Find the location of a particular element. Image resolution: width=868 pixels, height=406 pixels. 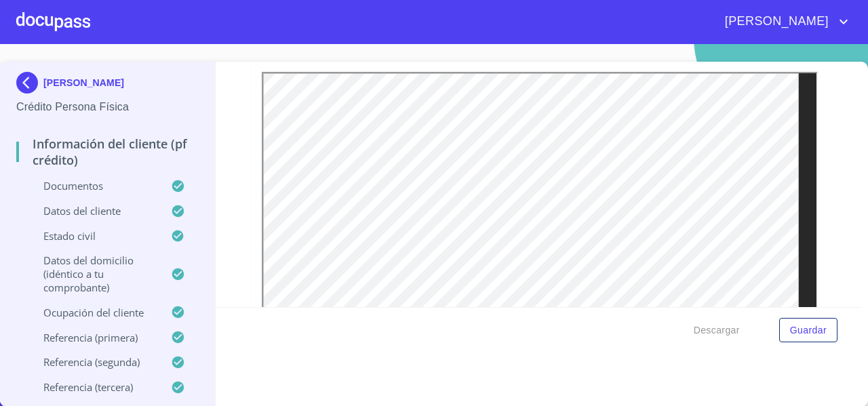

button: Guardar is located at coordinates (809, 330).